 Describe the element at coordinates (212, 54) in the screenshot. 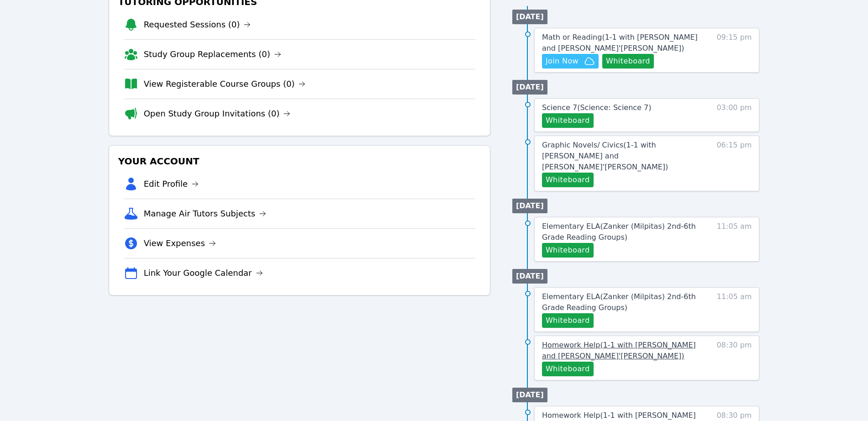

I see `a: Study Group Replacements (0)` at that location.